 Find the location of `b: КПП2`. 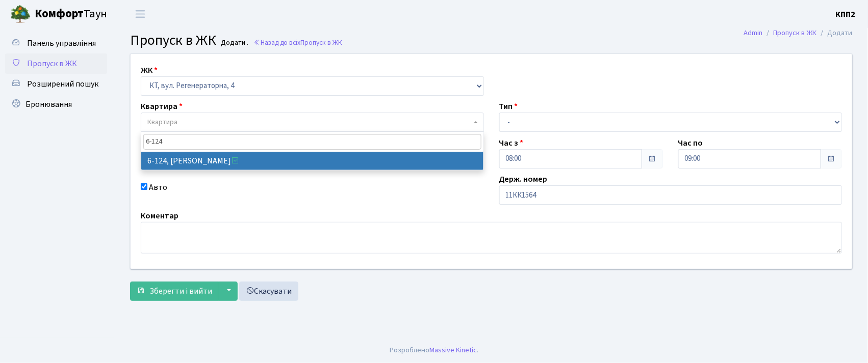

b: КПП2 is located at coordinates (845, 14).